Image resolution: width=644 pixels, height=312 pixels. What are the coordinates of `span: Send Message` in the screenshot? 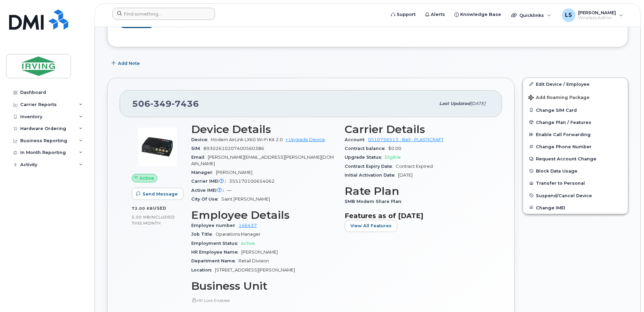 It's located at (160, 194).